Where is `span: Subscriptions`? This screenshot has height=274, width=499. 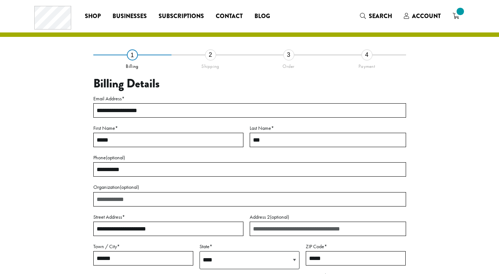
span: Subscriptions is located at coordinates (181, 16).